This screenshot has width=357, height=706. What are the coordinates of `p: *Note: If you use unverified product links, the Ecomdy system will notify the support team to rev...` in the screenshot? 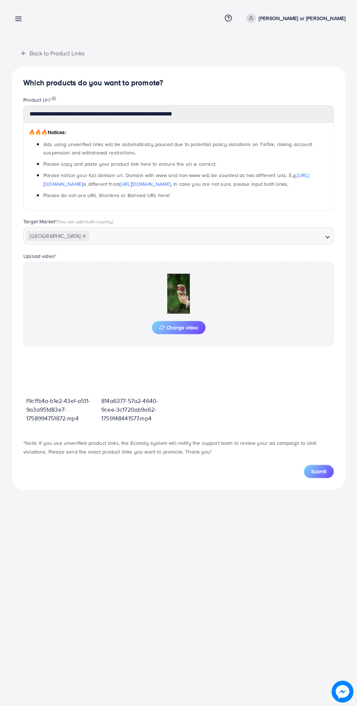 It's located at (178, 447).